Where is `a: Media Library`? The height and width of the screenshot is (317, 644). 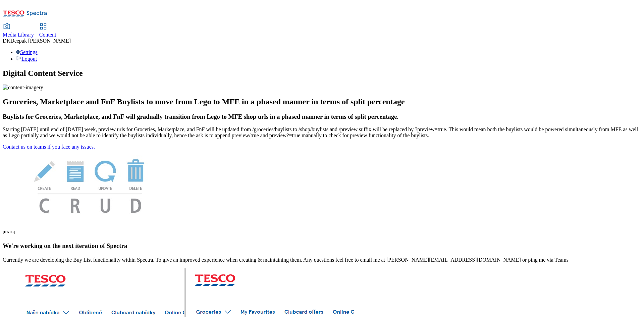 a: Media Library is located at coordinates (18, 31).